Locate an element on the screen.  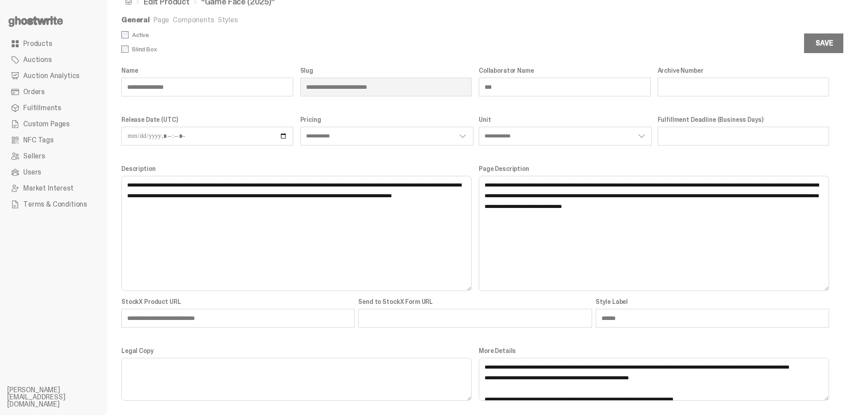
label: Collaborator Name is located at coordinates (564, 70).